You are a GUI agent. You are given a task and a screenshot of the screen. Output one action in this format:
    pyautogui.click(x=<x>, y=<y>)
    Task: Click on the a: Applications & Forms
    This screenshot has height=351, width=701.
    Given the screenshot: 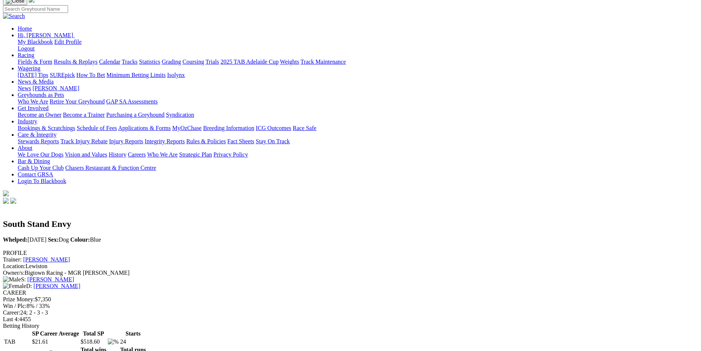 What is the action you would take?
    pyautogui.click(x=144, y=128)
    